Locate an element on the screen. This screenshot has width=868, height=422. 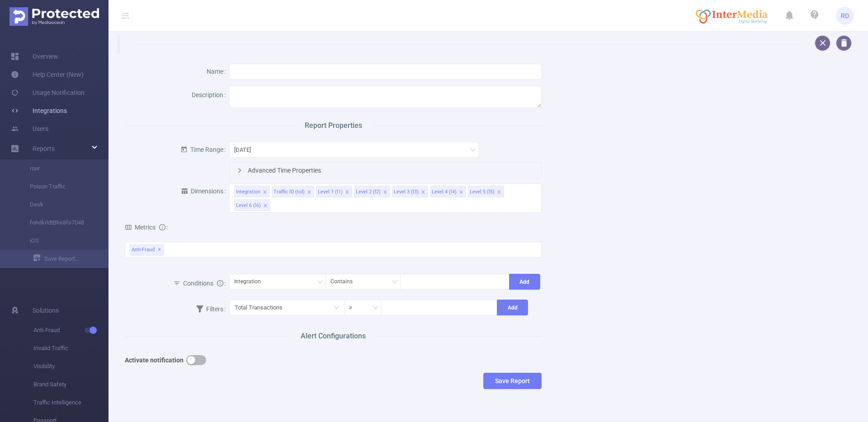
a: iOS is located at coordinates (58, 241).